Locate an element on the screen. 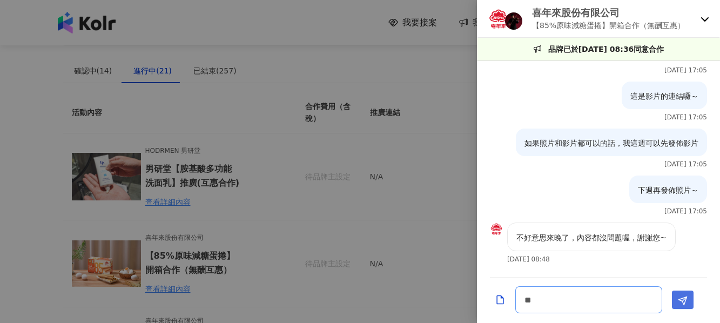 The height and width of the screenshot is (323, 720). p: 這是影片的連結囉～ is located at coordinates (664, 96).